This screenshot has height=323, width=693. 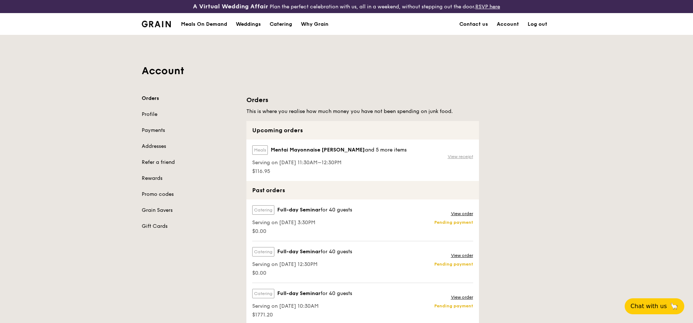 What do you see at coordinates (363, 190) in the screenshot?
I see `div: Past orders` at bounding box center [363, 190].